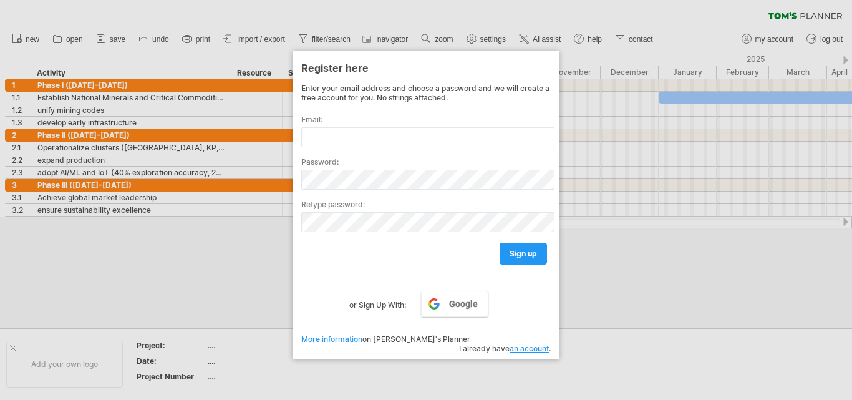  What do you see at coordinates (504, 348) in the screenshot?
I see `span: I already have .` at bounding box center [504, 348].